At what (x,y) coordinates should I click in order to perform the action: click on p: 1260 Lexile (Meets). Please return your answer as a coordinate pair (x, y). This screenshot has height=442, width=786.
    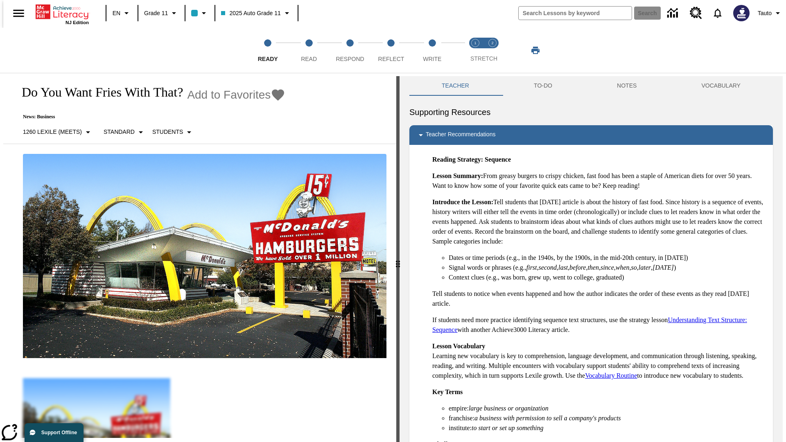
    Looking at the image, I should click on (52, 132).